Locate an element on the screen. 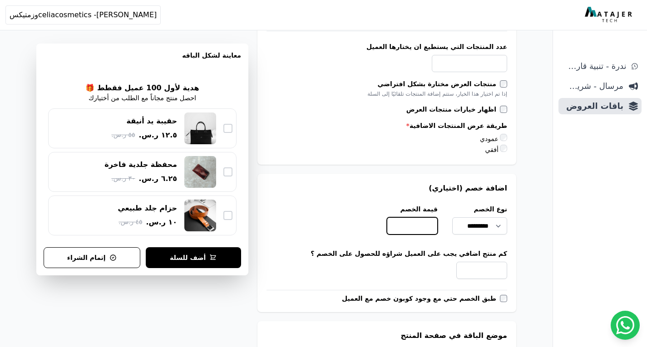  span: مرسال - شريط دعاية is located at coordinates (593, 86).